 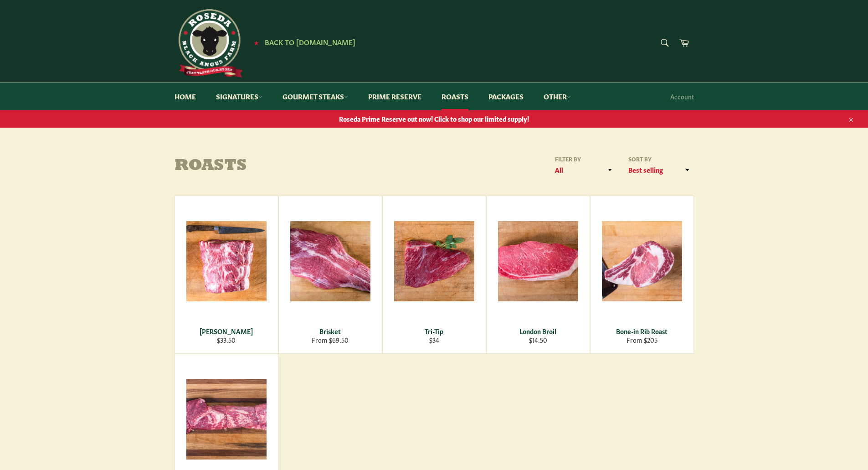 What do you see at coordinates (434, 261) in the screenshot?
I see `img: Tri-Tip` at bounding box center [434, 261].